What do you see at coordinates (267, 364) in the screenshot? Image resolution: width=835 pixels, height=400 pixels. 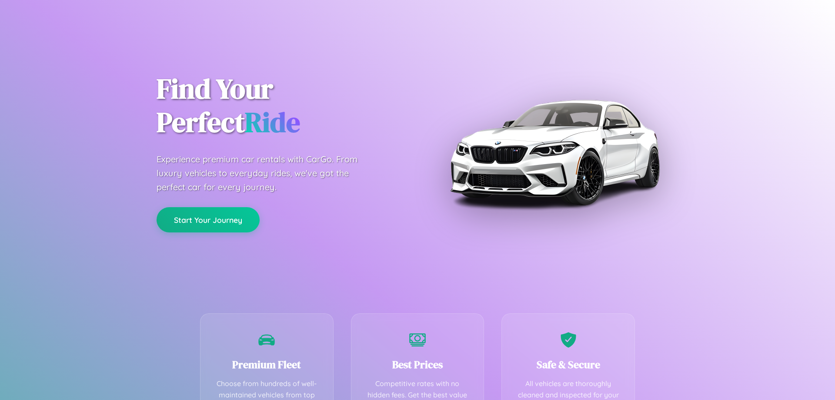 I see `h3: Premium Fleet` at bounding box center [267, 364].